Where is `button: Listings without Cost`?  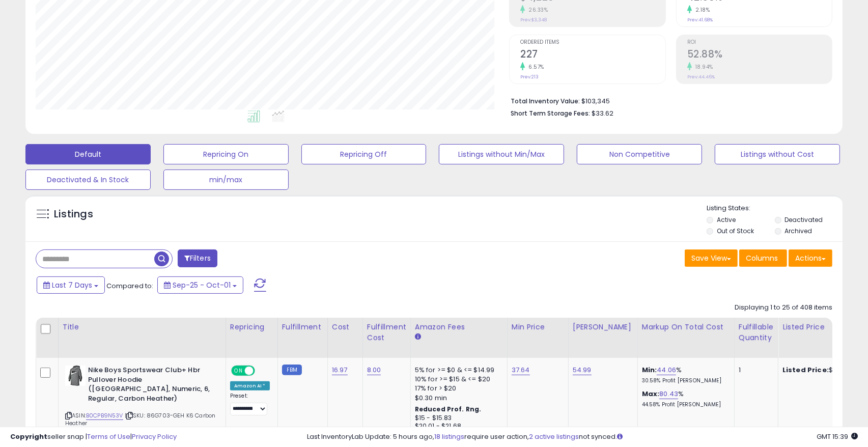 button: Listings without Cost is located at coordinates (777, 154).